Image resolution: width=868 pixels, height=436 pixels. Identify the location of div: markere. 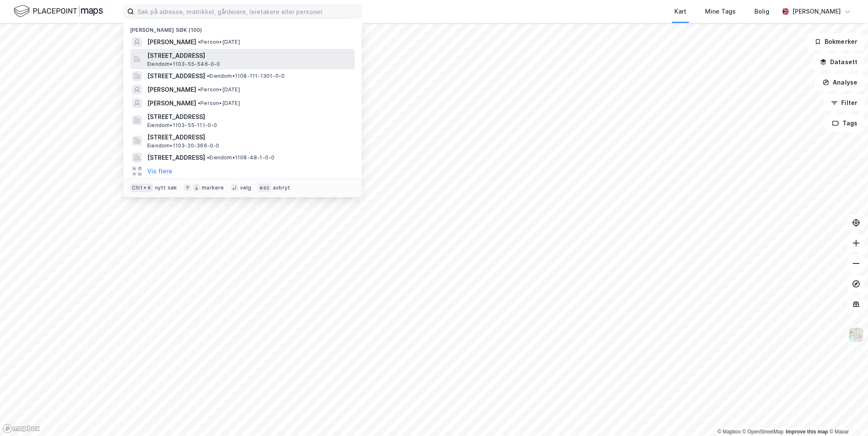
(212, 188).